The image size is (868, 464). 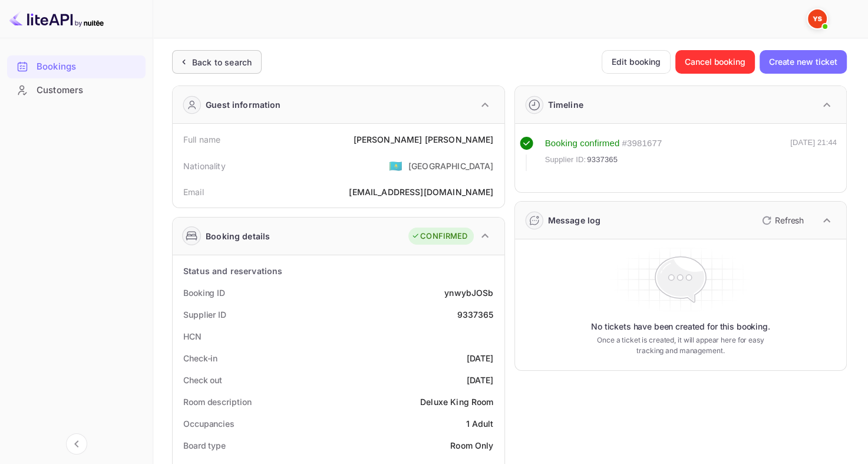 What do you see at coordinates (396, 166) in the screenshot?
I see `span: United States` at bounding box center [396, 166].